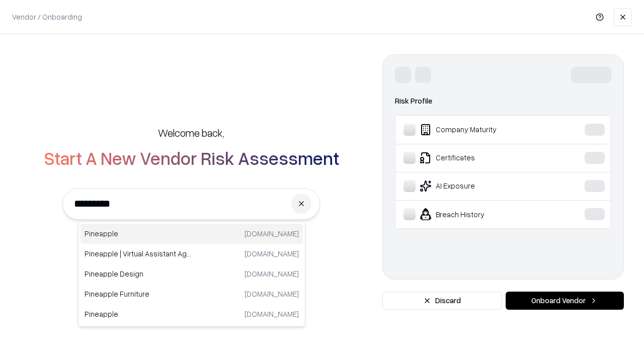 The image size is (644, 362). Describe the element at coordinates (47, 17) in the screenshot. I see `p: Vendor / Onboarding` at that location.